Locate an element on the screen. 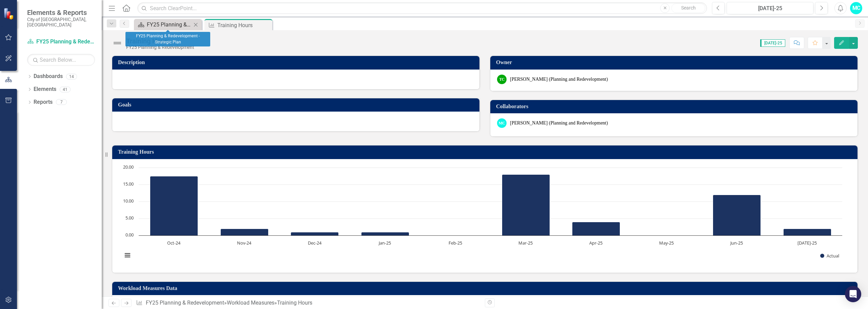 This screenshot has width=868, height=309. h3: Training Hours is located at coordinates (486, 152).